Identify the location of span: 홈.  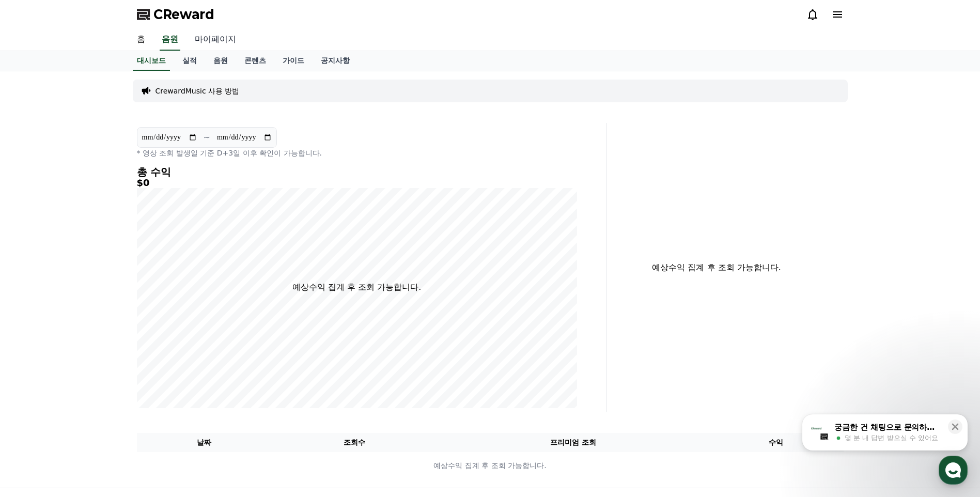
(36, 347).